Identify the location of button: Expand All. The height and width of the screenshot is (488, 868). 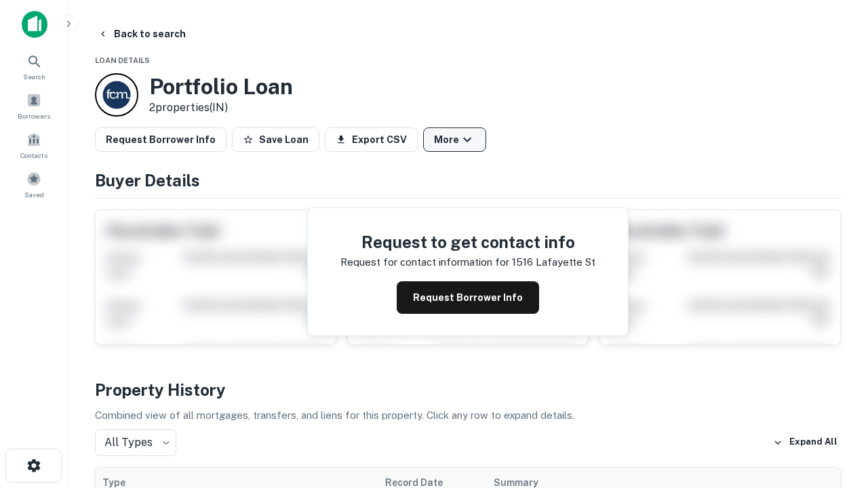
(805, 442).